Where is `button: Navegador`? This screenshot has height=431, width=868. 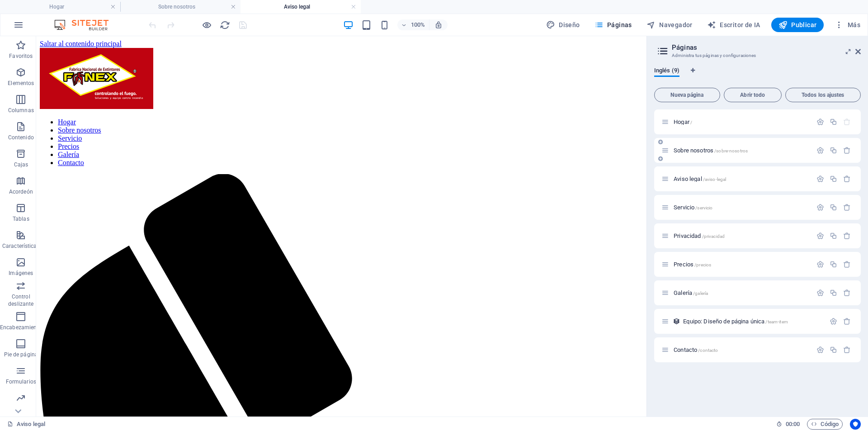
button: Navegador is located at coordinates (669, 25).